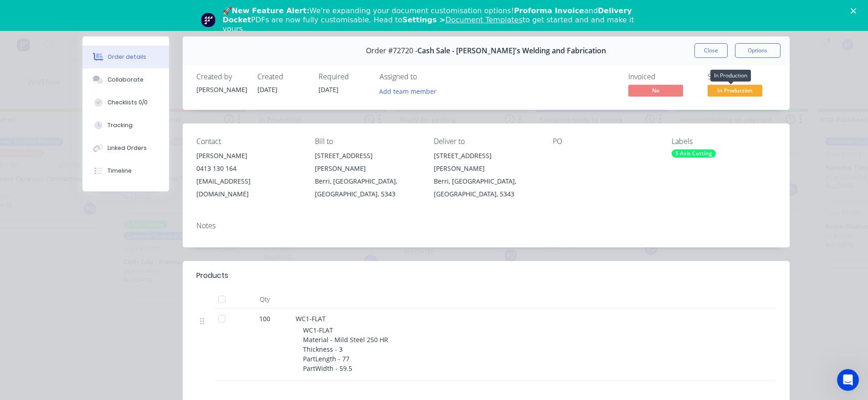 Image resolution: width=868 pixels, height=400 pixels. Describe the element at coordinates (367, 141) in the screenshot. I see `div: Bill to` at that location.